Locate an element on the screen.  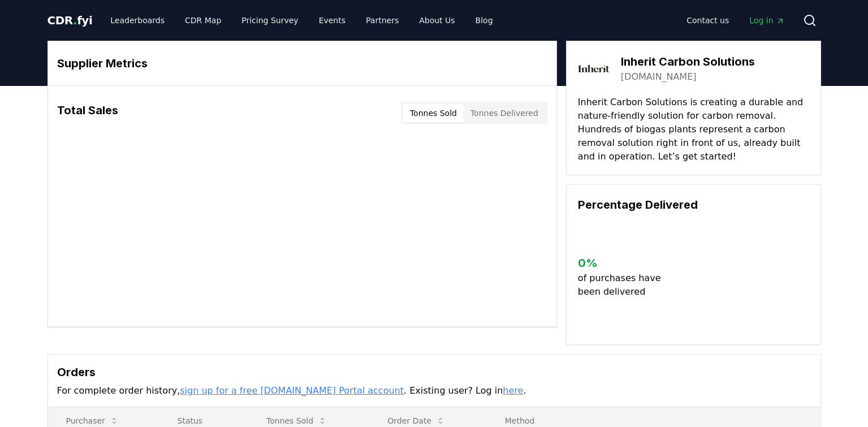
a: Leaderboards is located at coordinates (137, 20).